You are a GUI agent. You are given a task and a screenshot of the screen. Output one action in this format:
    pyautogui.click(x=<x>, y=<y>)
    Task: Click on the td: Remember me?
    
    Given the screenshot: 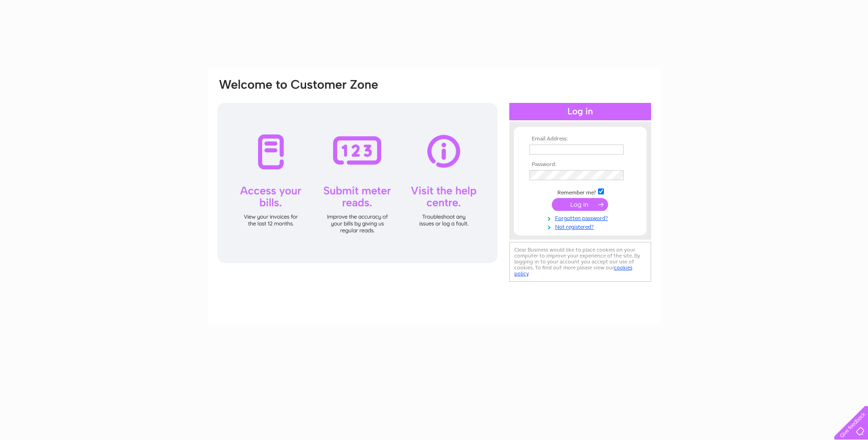 What is the action you would take?
    pyautogui.click(x=580, y=192)
    